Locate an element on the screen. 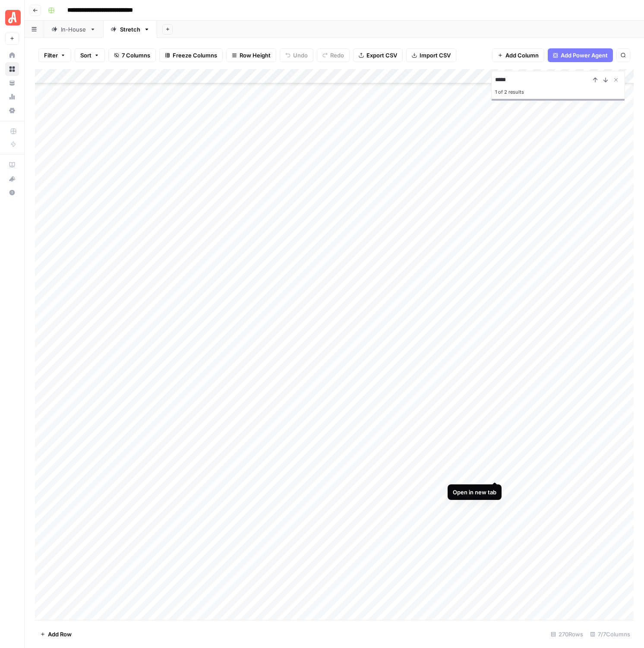  a: Browse is located at coordinates (12, 69).